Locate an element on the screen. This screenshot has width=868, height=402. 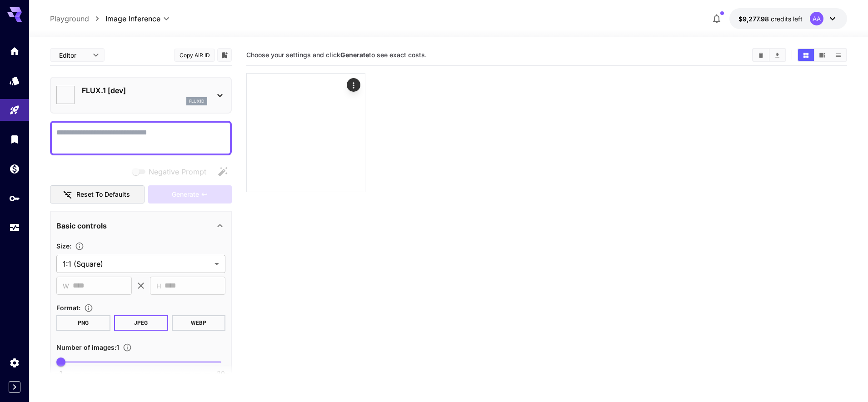
div: API Keys is located at coordinates (14, 198).